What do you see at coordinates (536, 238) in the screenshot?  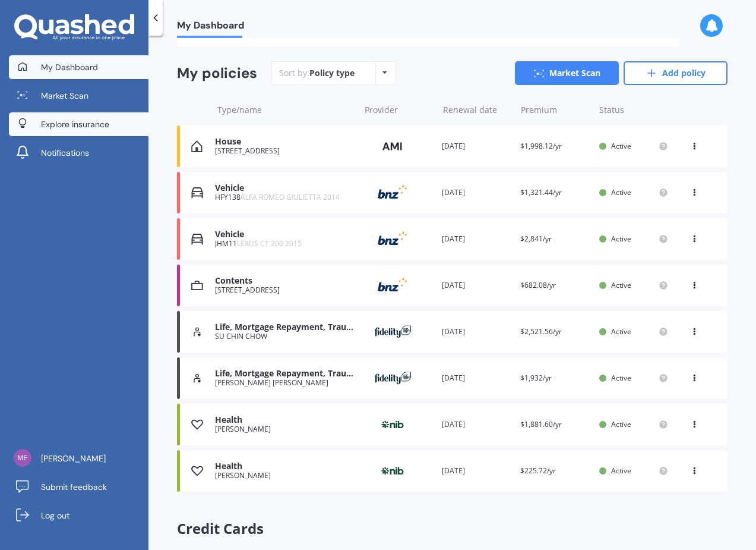 I see `span: $2,841/yr` at bounding box center [536, 238].